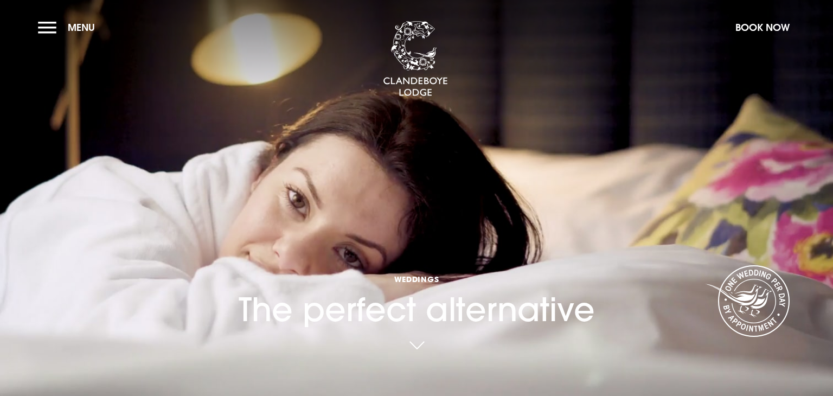 The height and width of the screenshot is (396, 833). I want to click on button: Menu, so click(69, 27).